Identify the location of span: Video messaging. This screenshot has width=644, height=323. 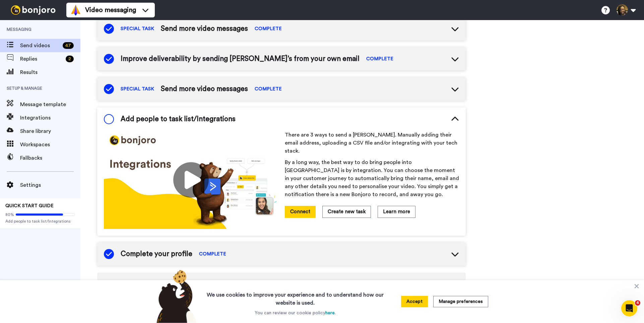
(111, 10).